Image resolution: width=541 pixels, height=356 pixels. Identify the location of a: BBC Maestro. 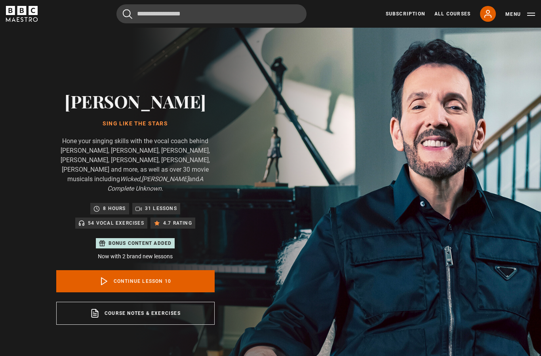
(22, 14).